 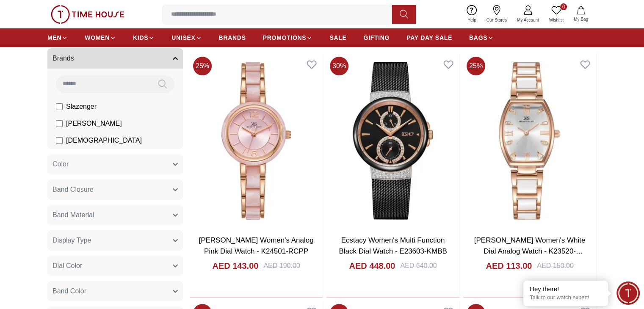 I want to click on button: My Bag, so click(x=581, y=14).